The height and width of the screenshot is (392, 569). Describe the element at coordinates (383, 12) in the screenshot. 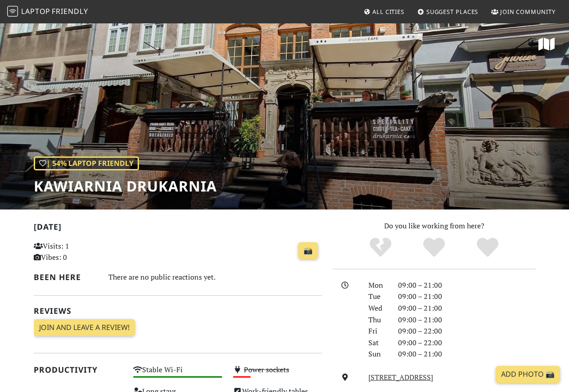

I see `a: All Cities` at that location.